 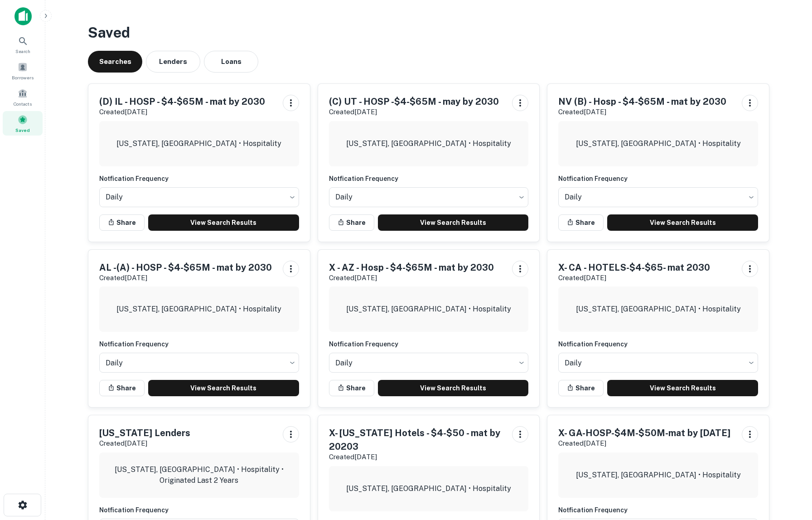 What do you see at coordinates (23, 44) in the screenshot?
I see `div: Search` at bounding box center [23, 44].